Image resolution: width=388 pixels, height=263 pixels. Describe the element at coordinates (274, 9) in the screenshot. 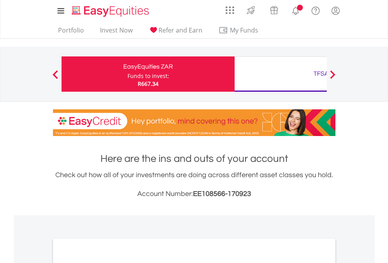

I see `a: Vouchers` at that location.